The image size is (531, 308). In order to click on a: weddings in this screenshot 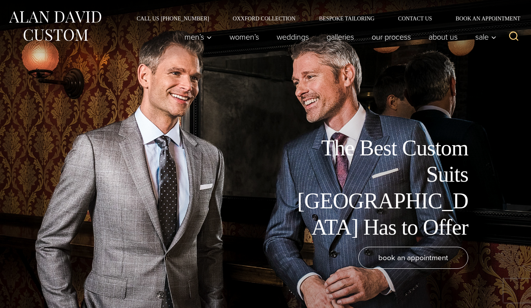, I will do `click(293, 37)`.